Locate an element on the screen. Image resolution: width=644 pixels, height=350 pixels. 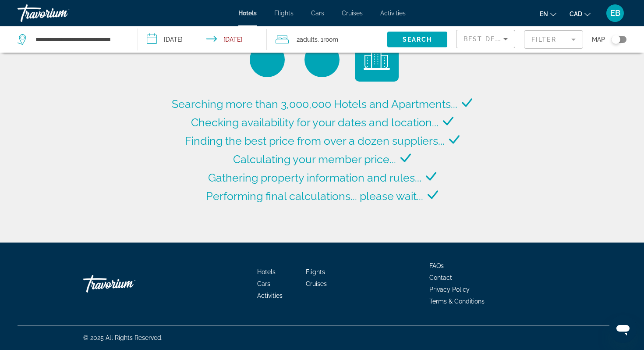
button: Change currency is located at coordinates (580, 13).